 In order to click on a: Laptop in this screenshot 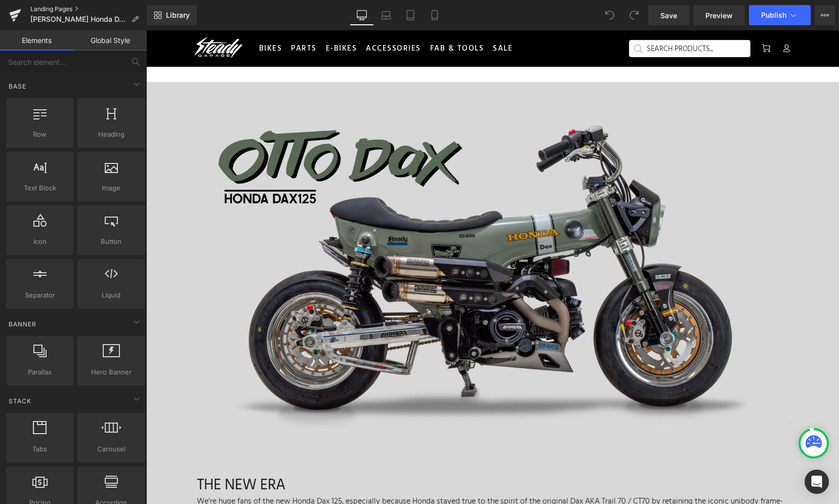, I will do `click(386, 15)`.